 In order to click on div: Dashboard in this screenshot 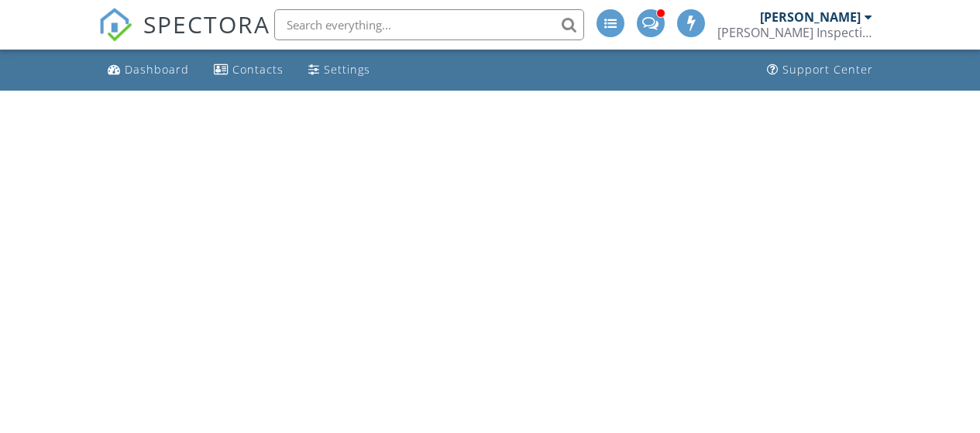, I will do `click(156, 69)`.